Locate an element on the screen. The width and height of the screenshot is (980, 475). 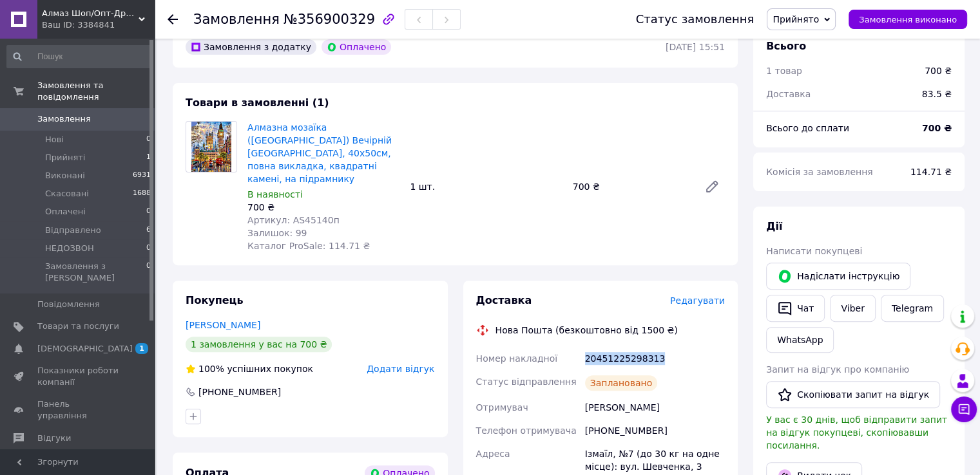
button: Надіслати інструкцію is located at coordinates (838, 276).